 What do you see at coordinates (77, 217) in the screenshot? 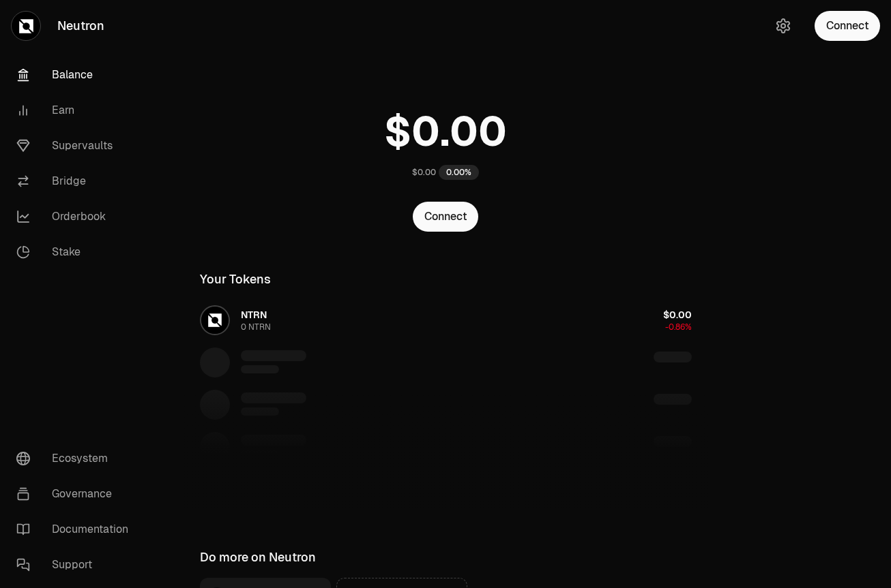
I see `a: Orderbook` at bounding box center [77, 217].